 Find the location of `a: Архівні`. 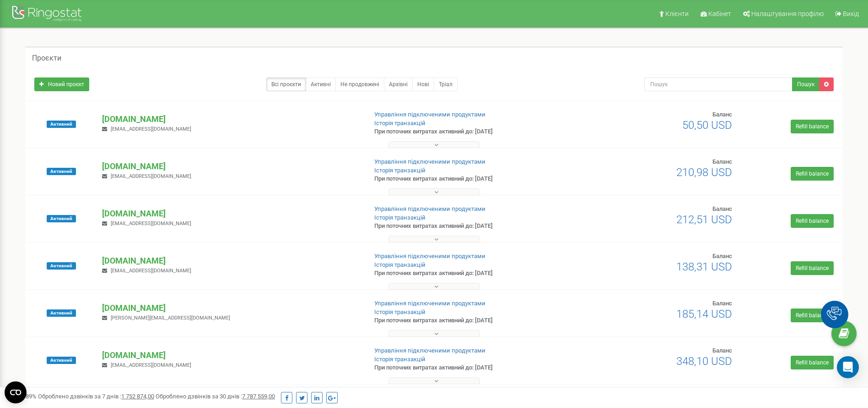

a: Архівні is located at coordinates (398, 84).